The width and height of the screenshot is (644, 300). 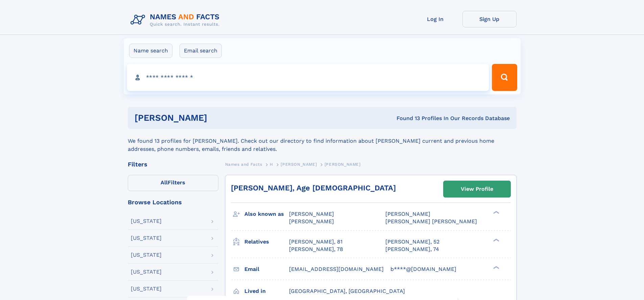 I want to click on label: Filters, so click(x=173, y=183).